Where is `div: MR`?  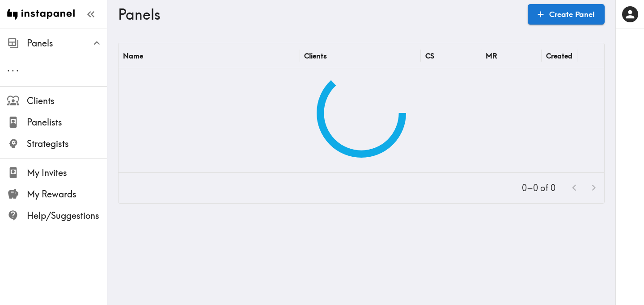
div: MR is located at coordinates (491, 56).